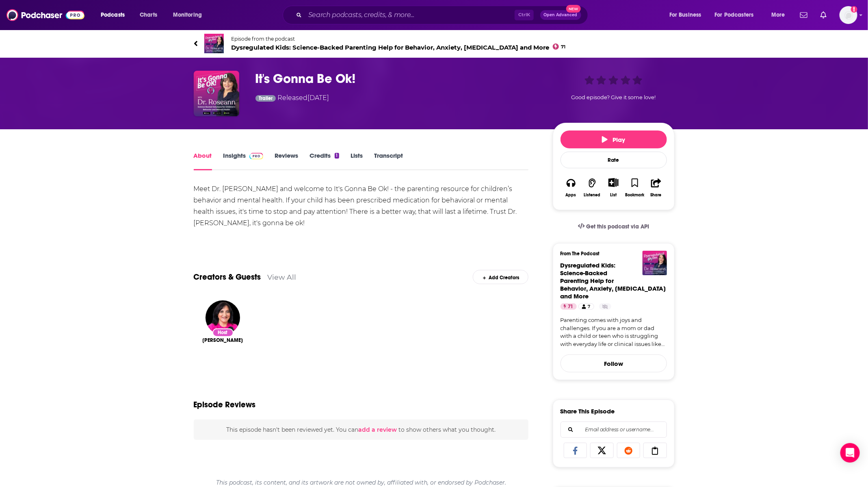 The image size is (868, 487). Describe the element at coordinates (282, 277) in the screenshot. I see `a: View All` at that location.